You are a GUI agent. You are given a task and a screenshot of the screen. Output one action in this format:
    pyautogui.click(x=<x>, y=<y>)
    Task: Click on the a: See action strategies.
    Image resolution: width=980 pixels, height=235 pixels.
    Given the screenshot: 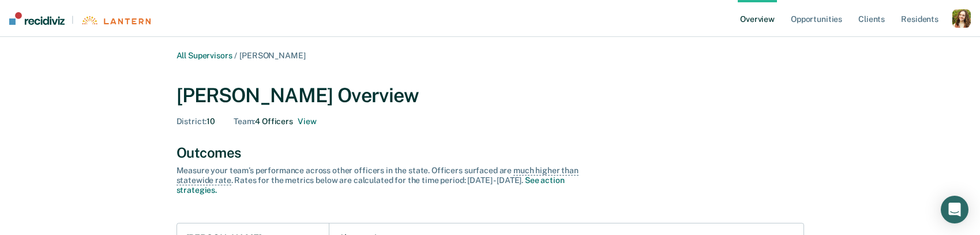 What is the action you would take?
    pyautogui.click(x=370, y=185)
    